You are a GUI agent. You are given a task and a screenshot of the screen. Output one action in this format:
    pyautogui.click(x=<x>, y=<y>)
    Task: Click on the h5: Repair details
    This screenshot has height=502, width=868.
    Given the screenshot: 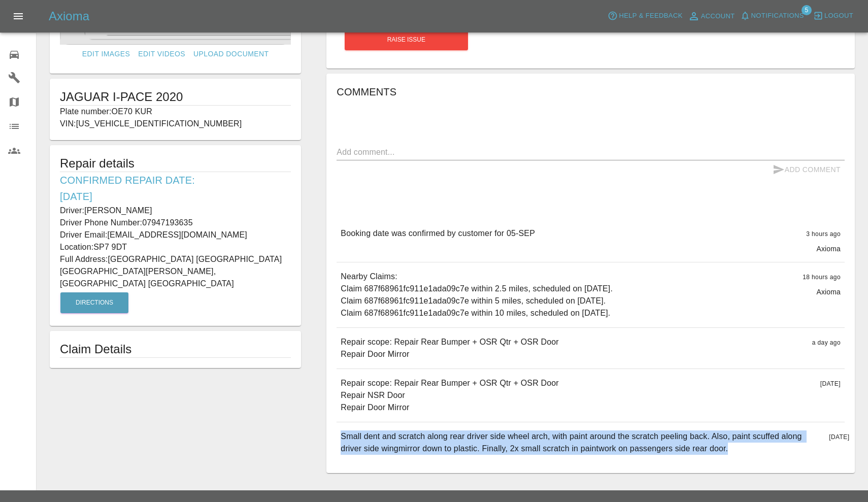 What is the action you would take?
    pyautogui.click(x=175, y=163)
    